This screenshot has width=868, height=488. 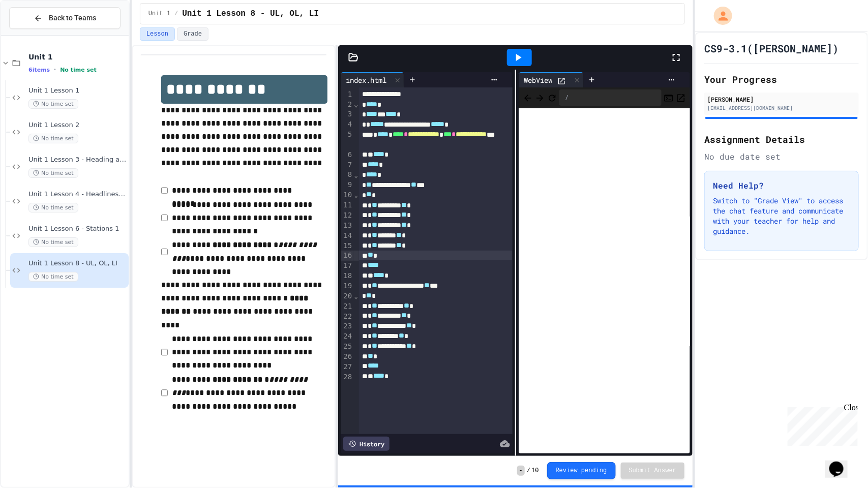 I want to click on button: Grade, so click(x=192, y=34).